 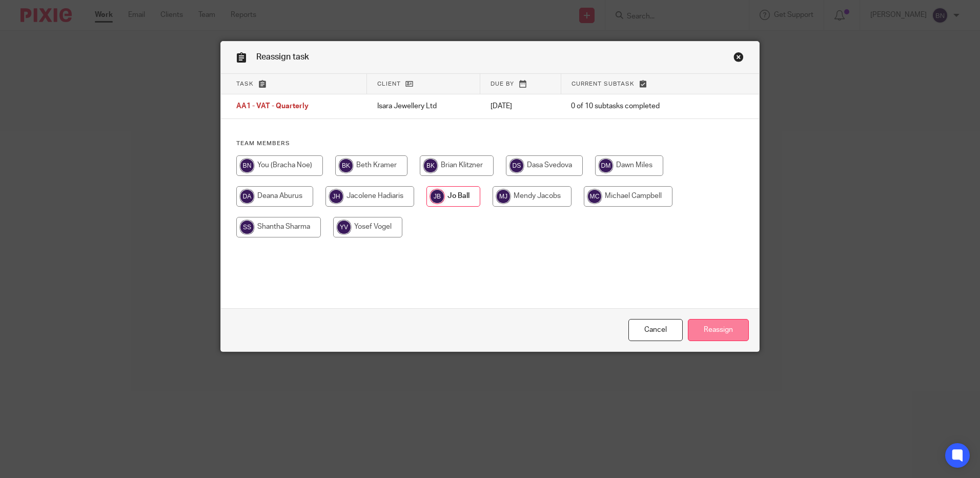 I want to click on span: Current subtask, so click(x=603, y=83).